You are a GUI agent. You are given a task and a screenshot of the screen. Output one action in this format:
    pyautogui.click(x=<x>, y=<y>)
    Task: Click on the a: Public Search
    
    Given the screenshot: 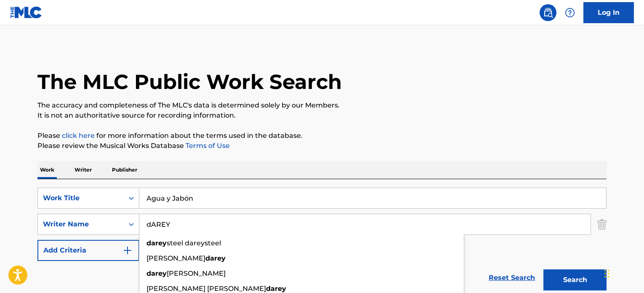 What is the action you would take?
    pyautogui.click(x=548, y=12)
    